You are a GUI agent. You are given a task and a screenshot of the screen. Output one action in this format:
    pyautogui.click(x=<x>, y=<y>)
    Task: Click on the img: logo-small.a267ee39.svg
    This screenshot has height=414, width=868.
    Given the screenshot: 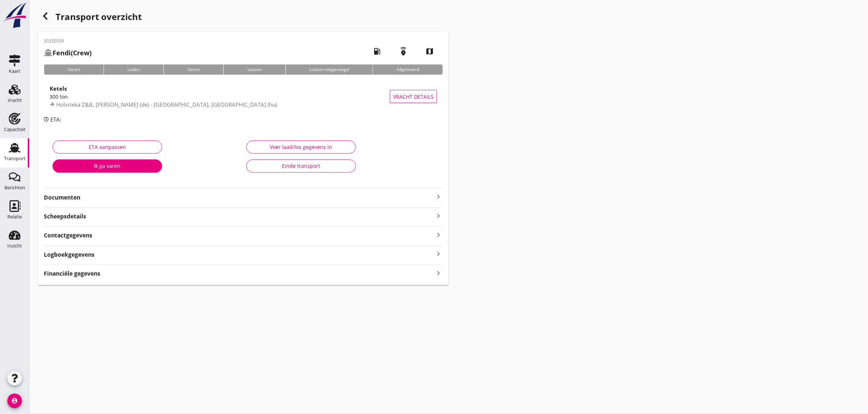 What is the action you would take?
    pyautogui.click(x=15, y=16)
    